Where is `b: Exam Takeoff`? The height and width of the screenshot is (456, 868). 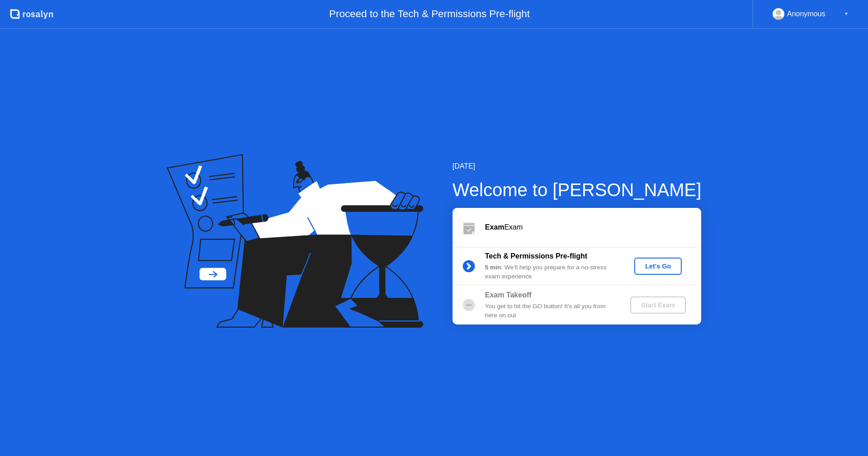
b: Exam Takeoff is located at coordinates (508, 294).